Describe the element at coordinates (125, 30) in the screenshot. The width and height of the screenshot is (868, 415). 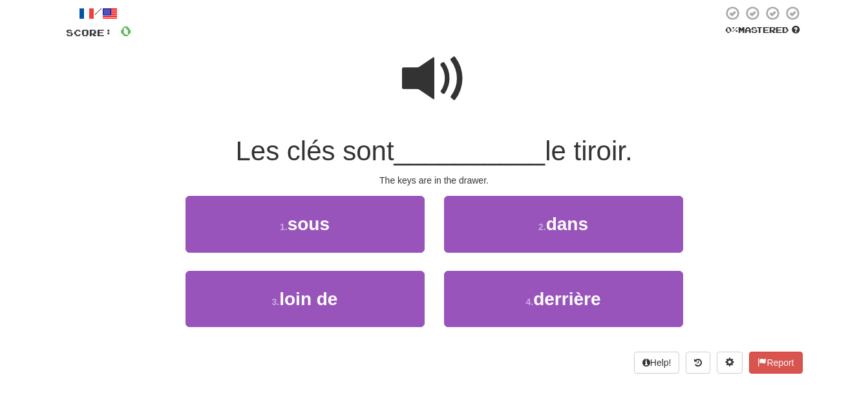
I see `span: 0` at that location.